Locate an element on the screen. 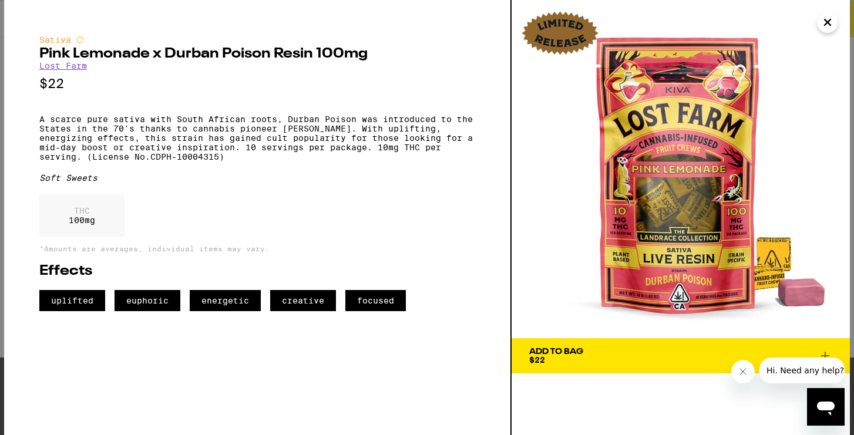  span: uplifted is located at coordinates (72, 301).